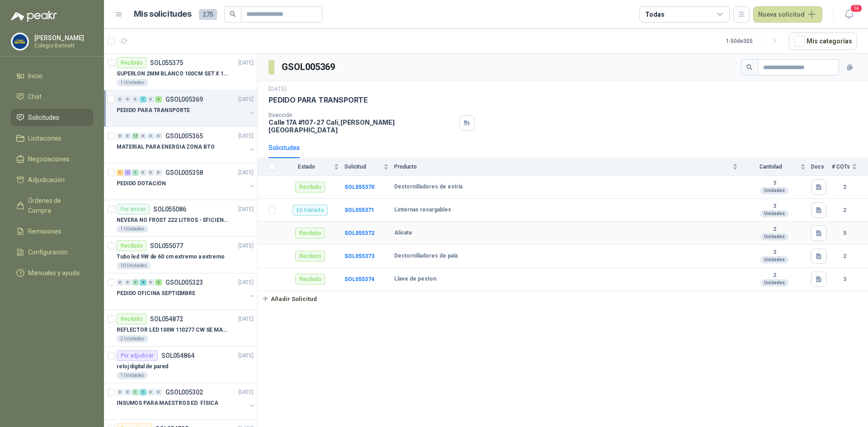 This screenshot has height=427, width=868. What do you see at coordinates (426, 256) in the screenshot?
I see `b: Destornilladores de pala` at bounding box center [426, 256].